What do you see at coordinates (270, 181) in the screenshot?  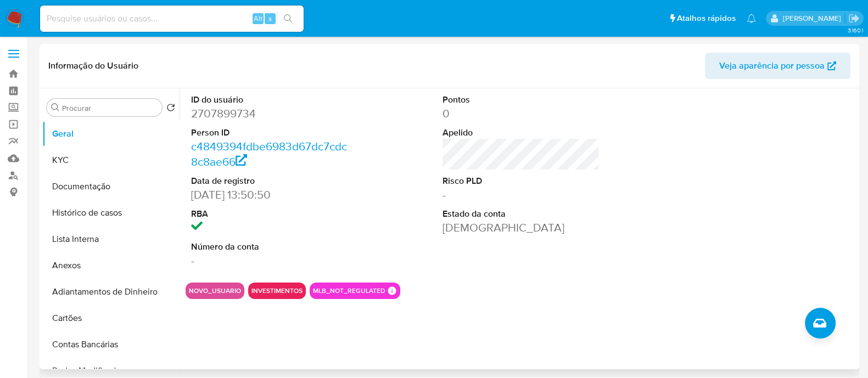 I see `dt: Data de registro` at bounding box center [270, 181].